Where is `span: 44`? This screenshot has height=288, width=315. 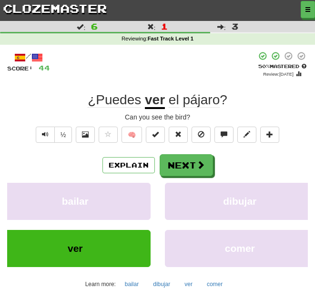
span: 44 is located at coordinates (44, 68).